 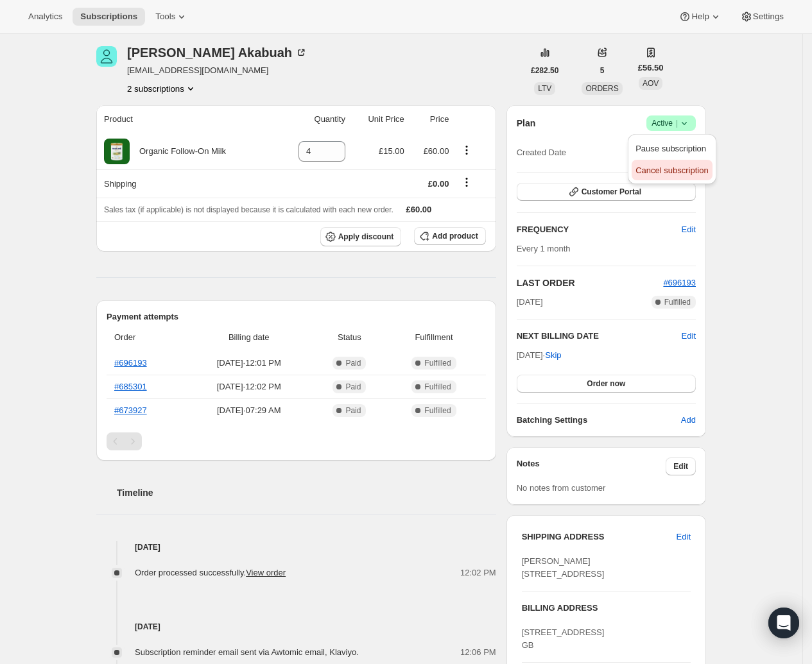 I want to click on button: Help, so click(x=699, y=17).